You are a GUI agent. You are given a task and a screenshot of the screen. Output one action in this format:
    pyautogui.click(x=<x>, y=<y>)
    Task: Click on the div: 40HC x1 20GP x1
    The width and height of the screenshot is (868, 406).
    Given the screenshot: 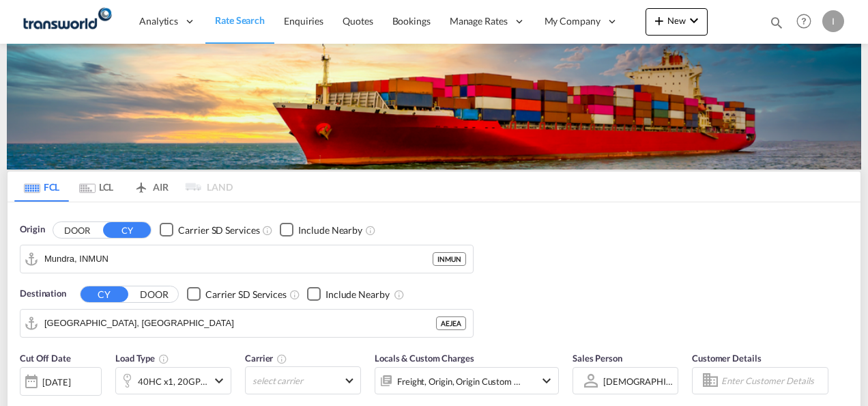 What is the action you would take?
    pyautogui.click(x=173, y=381)
    